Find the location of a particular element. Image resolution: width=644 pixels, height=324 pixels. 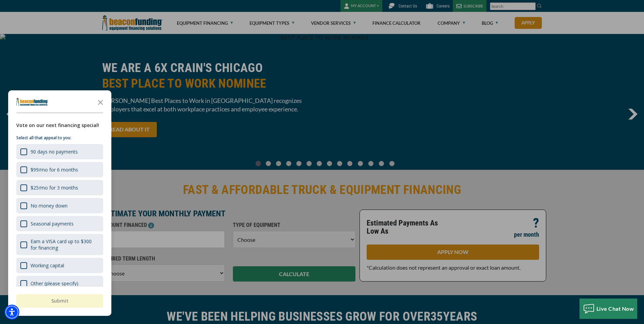

div: Accessibility Menu is located at coordinates (12, 312).